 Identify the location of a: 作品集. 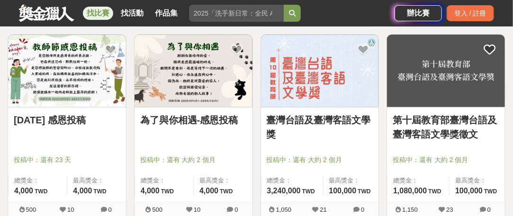
(166, 13).